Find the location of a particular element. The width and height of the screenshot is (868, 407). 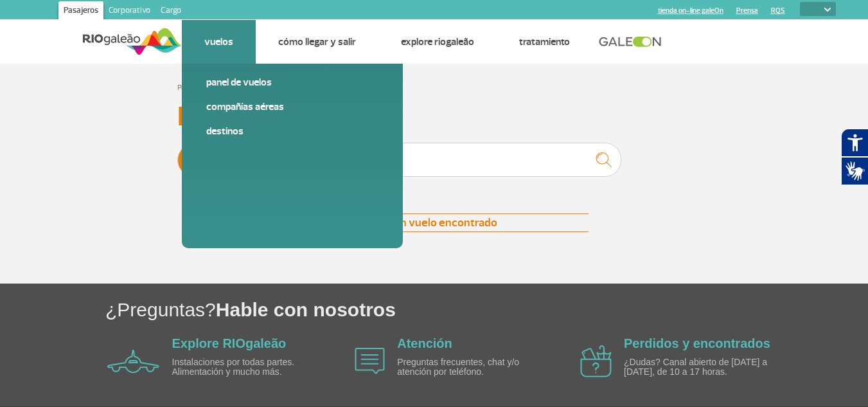

span: Hable con nosotros is located at coordinates (306, 309).